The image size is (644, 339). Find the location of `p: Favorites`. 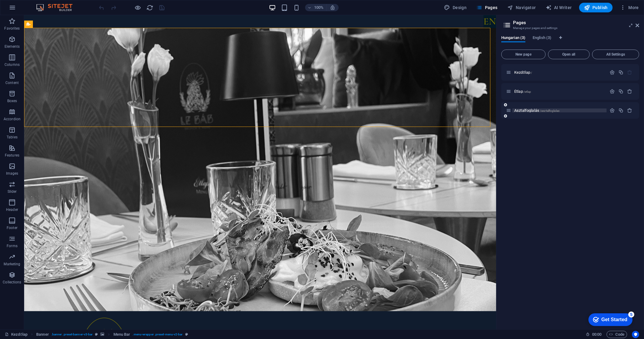

p: Favorites is located at coordinates (12, 29).